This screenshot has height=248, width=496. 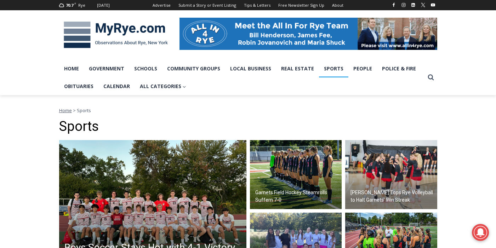 What do you see at coordinates (79, 86) in the screenshot?
I see `a: Obituaries` at bounding box center [79, 86].